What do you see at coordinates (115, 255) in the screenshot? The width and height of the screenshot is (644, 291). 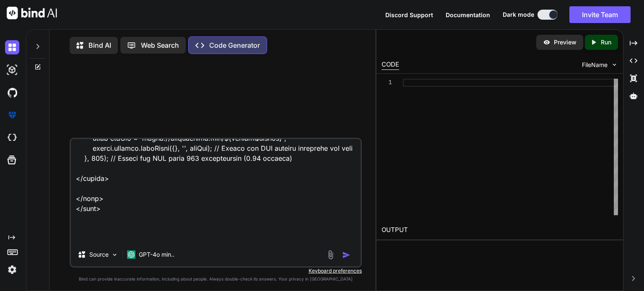 I see `img: Pick Models` at bounding box center [115, 255].